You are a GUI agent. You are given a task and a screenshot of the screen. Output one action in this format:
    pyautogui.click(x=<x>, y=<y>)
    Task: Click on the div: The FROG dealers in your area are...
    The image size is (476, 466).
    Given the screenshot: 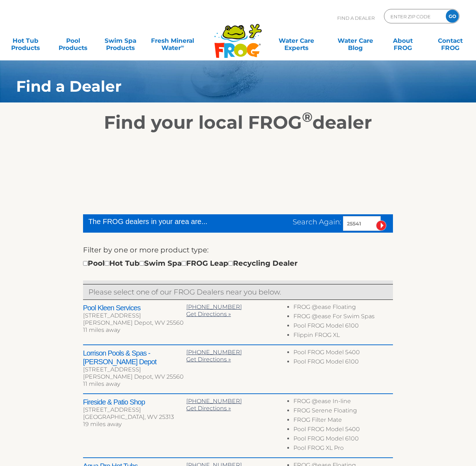 What is the action you would take?
    pyautogui.click(x=165, y=221)
    